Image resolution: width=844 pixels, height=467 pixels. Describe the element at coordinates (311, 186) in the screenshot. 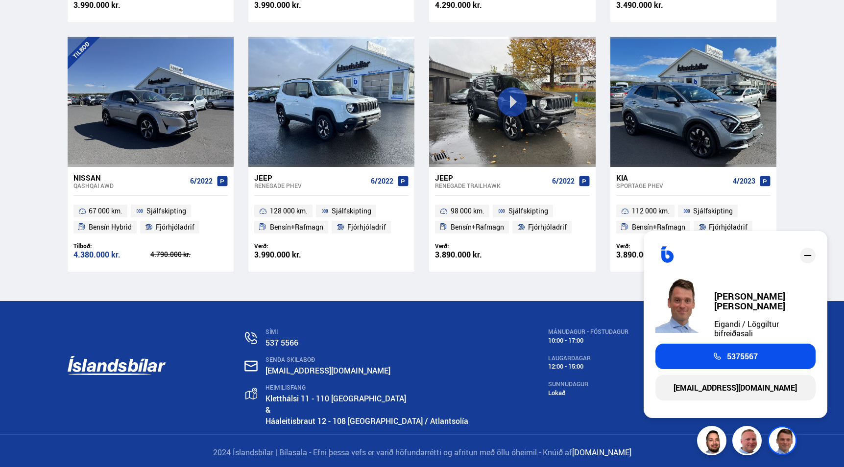

I see `div: Renegade PHEV` at that location.